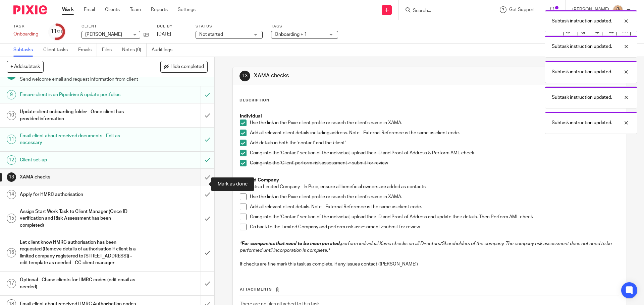 The height and width of the screenshot is (305, 644). What do you see at coordinates (11, 161) in the screenshot?
I see `div: 12` at bounding box center [11, 161].